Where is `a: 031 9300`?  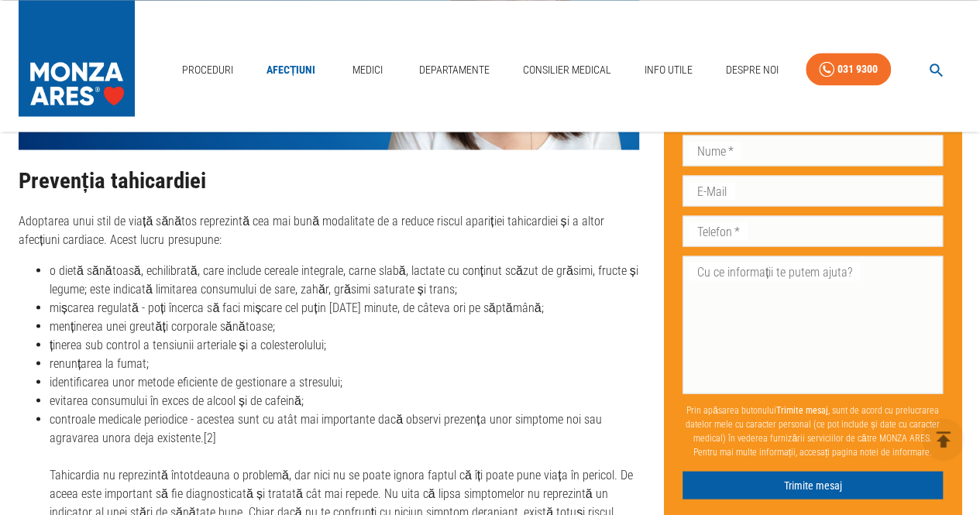
a: 031 9300 is located at coordinates (848, 69).